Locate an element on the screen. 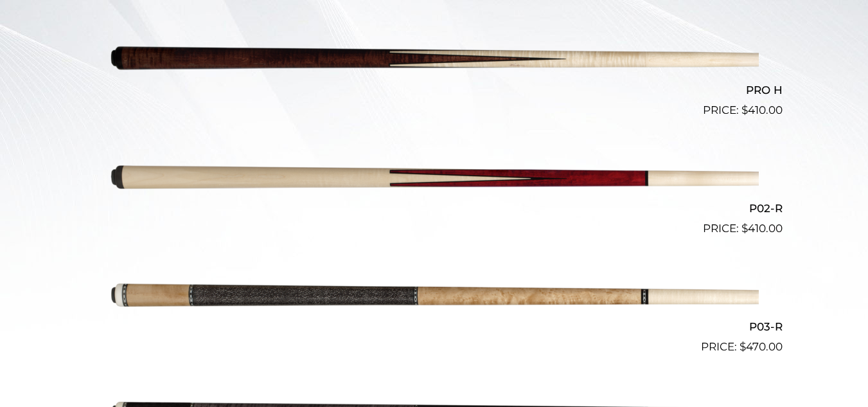 This screenshot has height=407, width=868. img: P03-R is located at coordinates (434, 296).